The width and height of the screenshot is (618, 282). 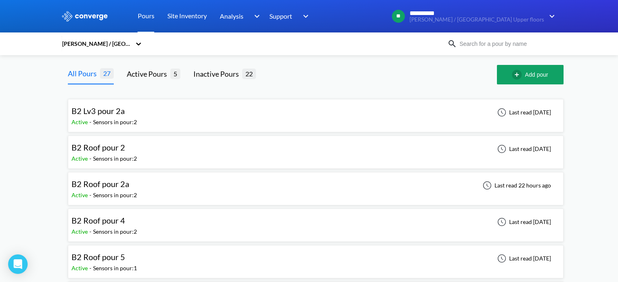 I want to click on button: Add pour, so click(x=530, y=75).